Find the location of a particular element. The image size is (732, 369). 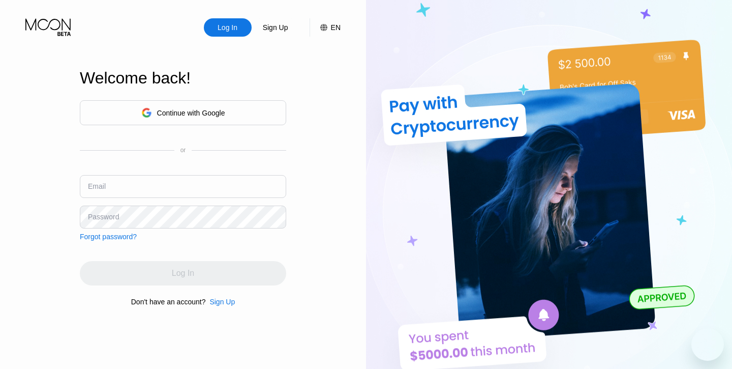

div: Password is located at coordinates (103, 217).